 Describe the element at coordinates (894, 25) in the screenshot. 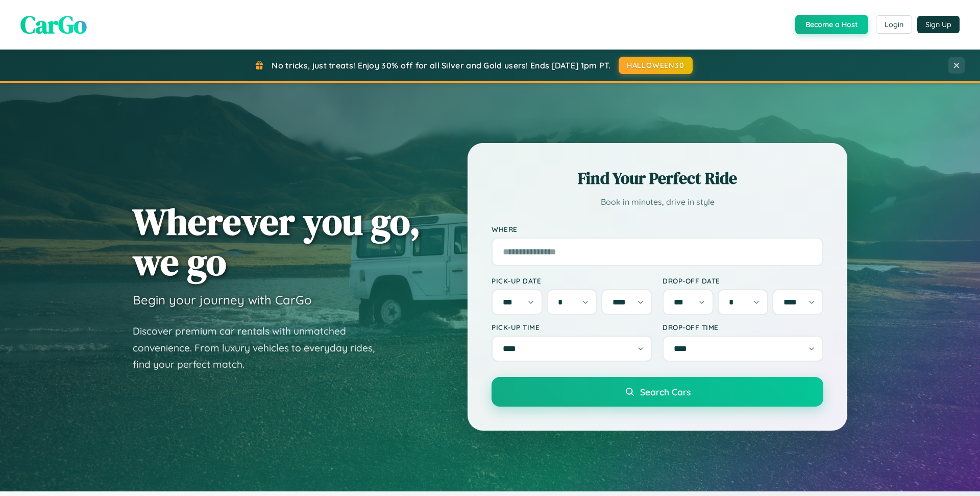

I see `button: Login` at that location.